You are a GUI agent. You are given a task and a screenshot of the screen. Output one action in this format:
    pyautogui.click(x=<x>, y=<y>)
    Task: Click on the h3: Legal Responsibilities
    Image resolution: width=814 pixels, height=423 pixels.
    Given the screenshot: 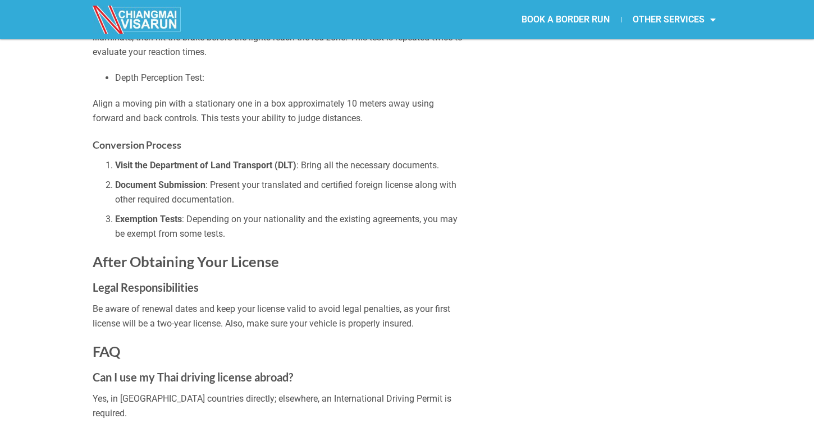 What is the action you would take?
    pyautogui.click(x=279, y=287)
    